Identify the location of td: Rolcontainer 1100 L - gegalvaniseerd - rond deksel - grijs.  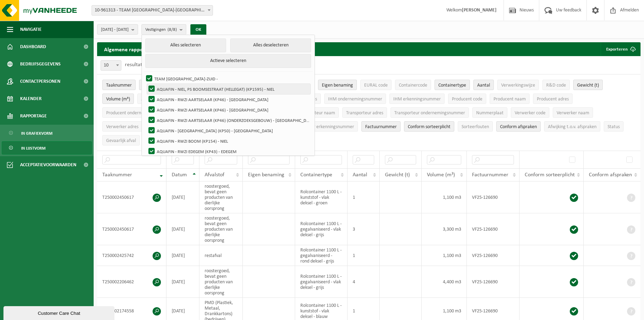
(321, 256).